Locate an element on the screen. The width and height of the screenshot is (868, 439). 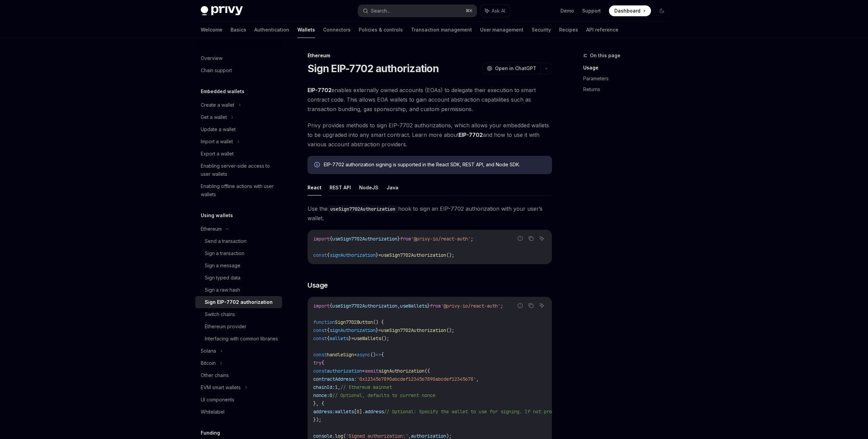
div: Create a wallet is located at coordinates (218, 105).